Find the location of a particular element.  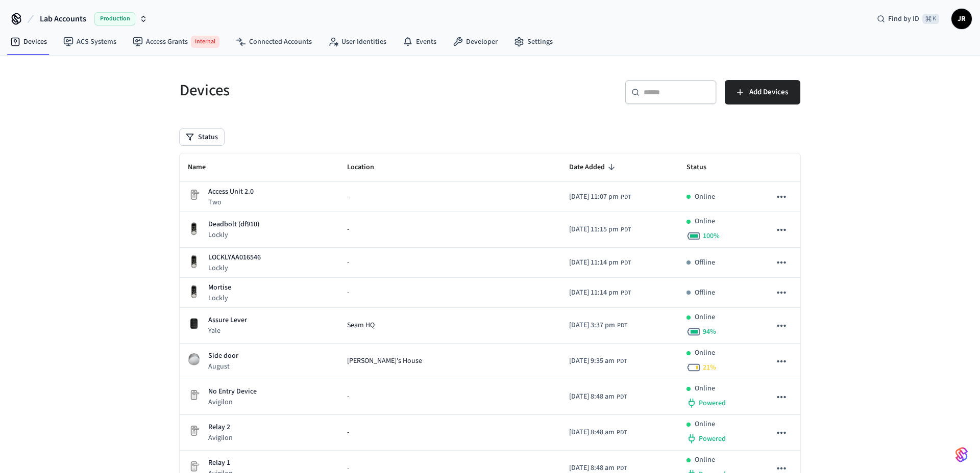

span: Lab Accounts is located at coordinates (63, 19).